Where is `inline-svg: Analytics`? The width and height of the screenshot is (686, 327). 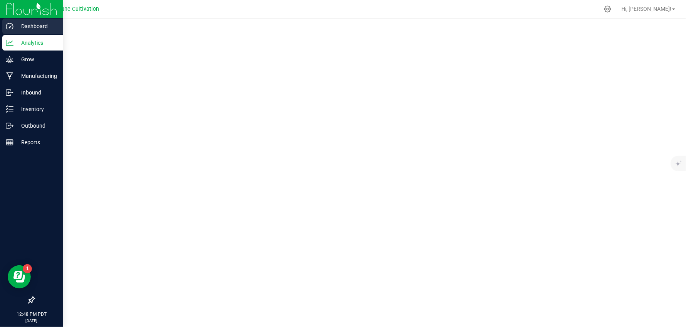
inline-svg: Analytics is located at coordinates (10, 43).